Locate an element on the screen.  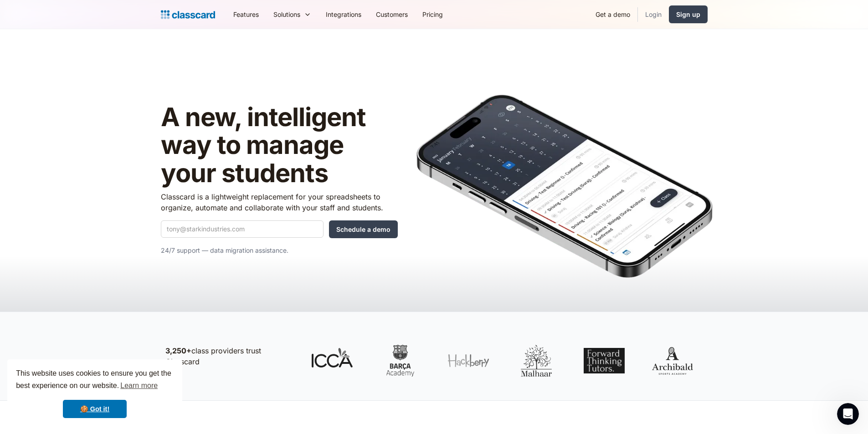
div: cookieconsent is located at coordinates (95, 393).